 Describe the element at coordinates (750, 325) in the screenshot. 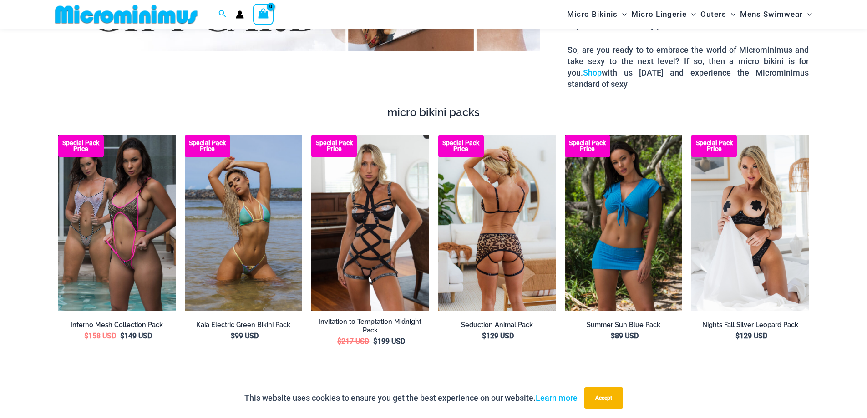

I see `h2: Nights Fall Silver Leopard Pack` at that location.